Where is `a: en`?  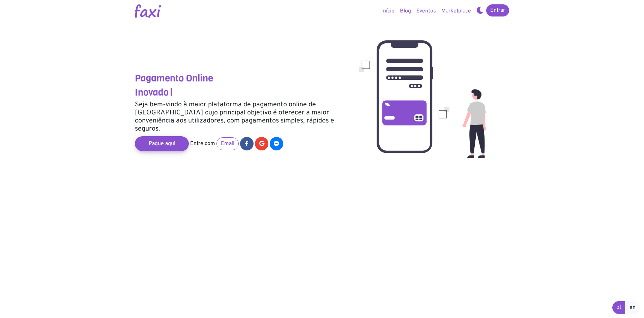 a: en is located at coordinates (633, 308).